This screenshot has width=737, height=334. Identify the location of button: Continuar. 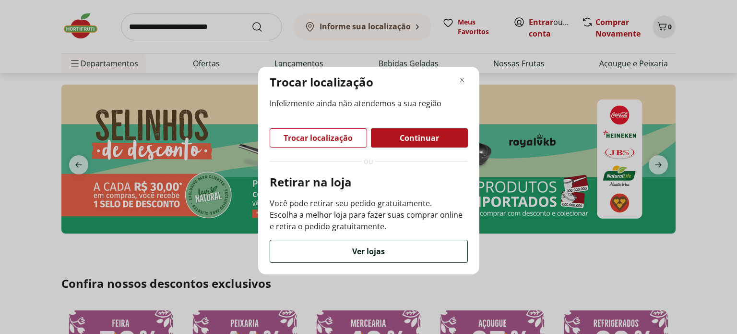
(420, 138).